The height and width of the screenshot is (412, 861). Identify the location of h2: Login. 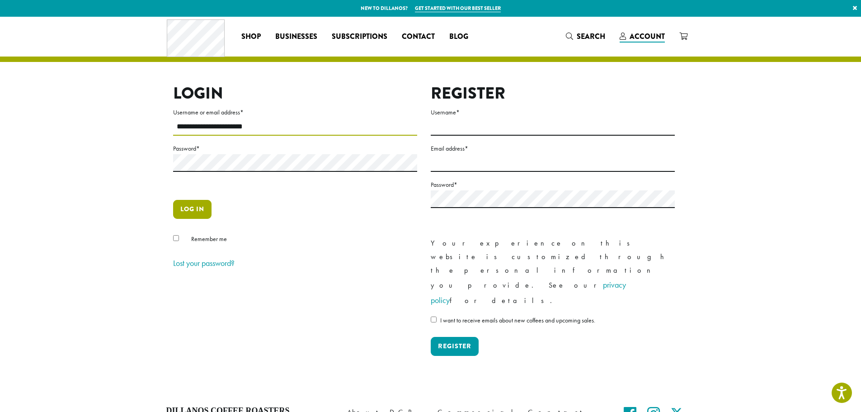
(295, 93).